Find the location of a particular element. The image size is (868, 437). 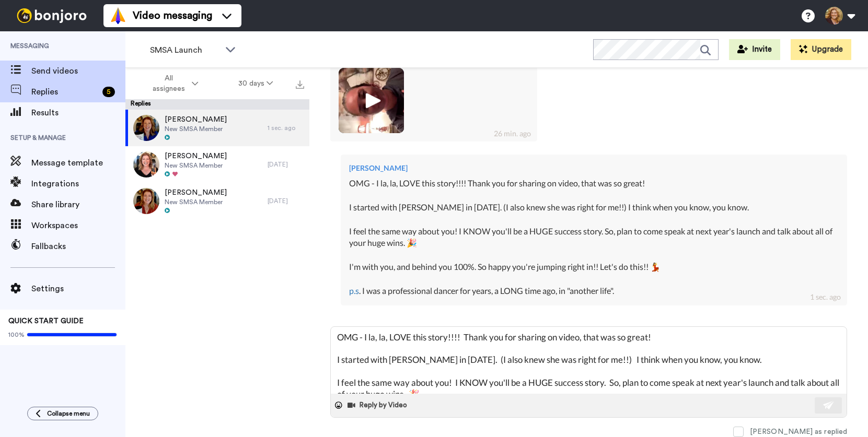

span: Workspaces is located at coordinates (78, 226).